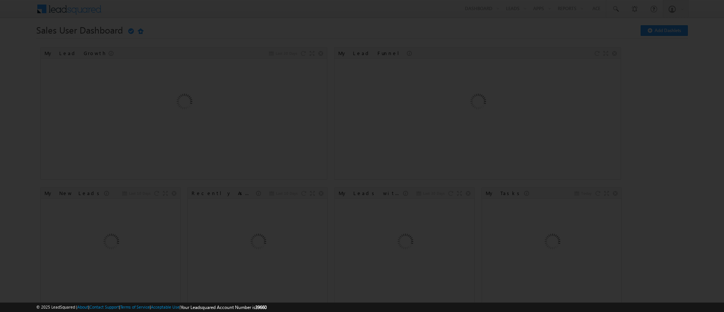 The width and height of the screenshot is (724, 312). Describe the element at coordinates (165, 307) in the screenshot. I see `a: Acceptable Use` at that location.